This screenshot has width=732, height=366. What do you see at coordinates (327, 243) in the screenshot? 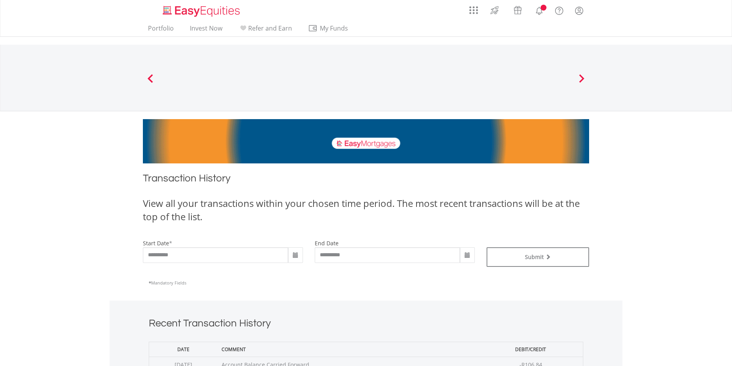
I see `label: end date` at bounding box center [327, 243].